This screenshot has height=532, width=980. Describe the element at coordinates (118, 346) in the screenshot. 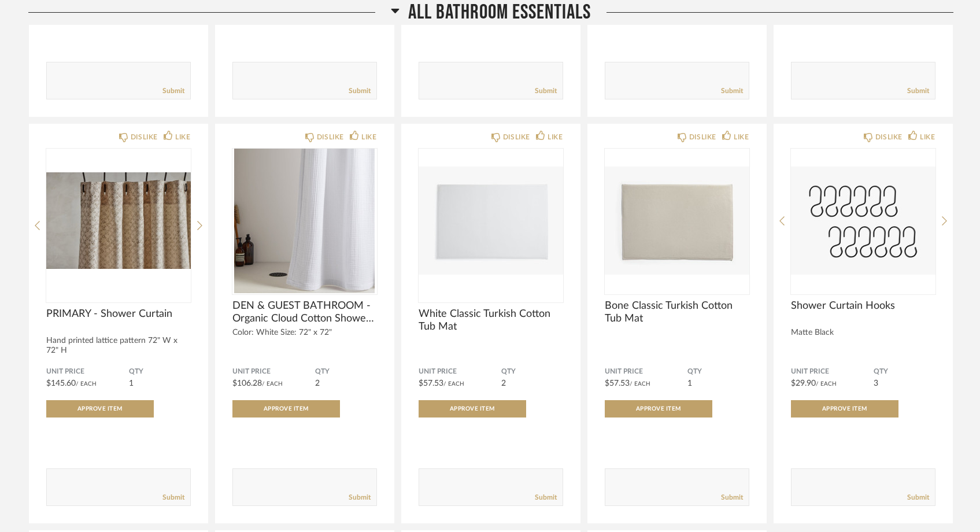

I see `div: Hand printed lattice pattern 72" W x 72" H` at that location.